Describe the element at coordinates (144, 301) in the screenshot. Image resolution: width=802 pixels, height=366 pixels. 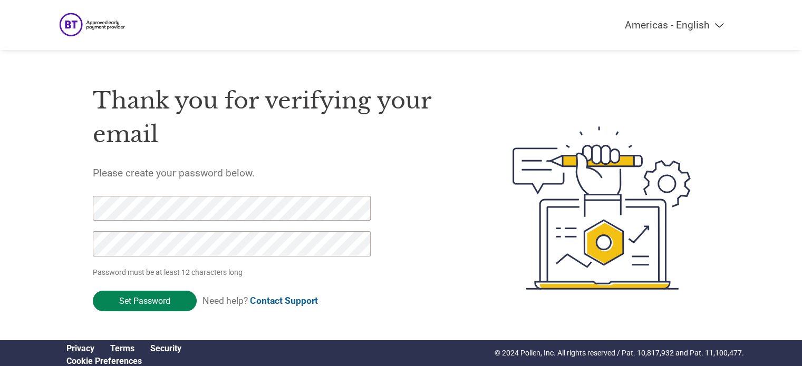
I see `input: Set Password` at that location.